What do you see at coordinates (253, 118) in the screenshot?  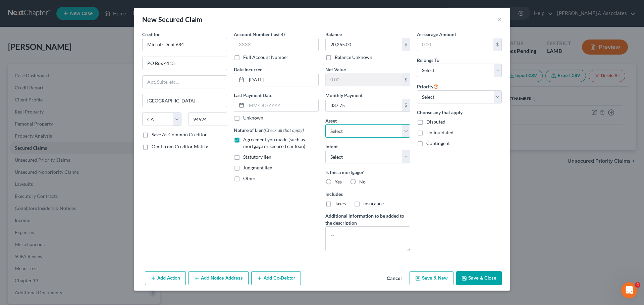 I see `label: Unknown` at bounding box center [253, 118].